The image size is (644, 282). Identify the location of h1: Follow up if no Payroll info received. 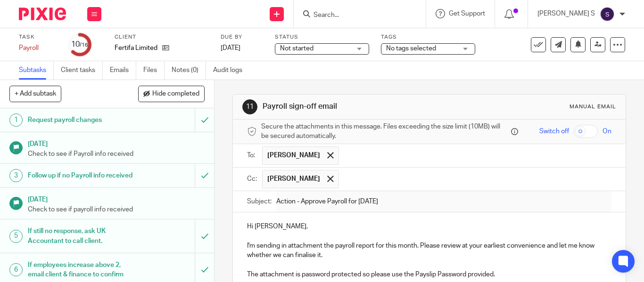
(80, 176).